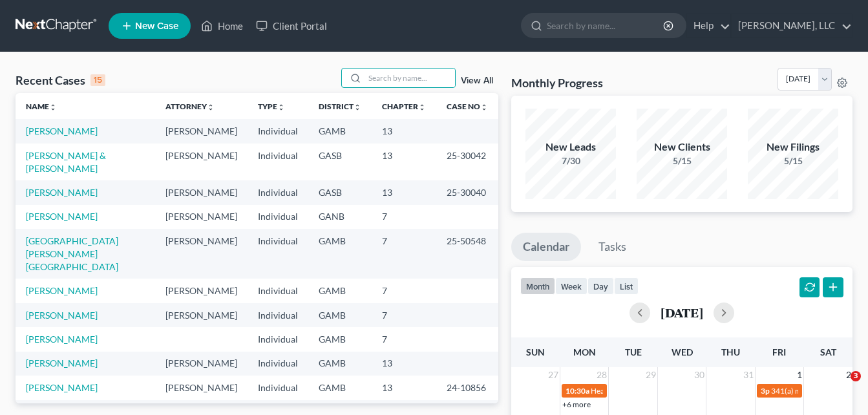  Describe the element at coordinates (709, 26) in the screenshot. I see `a: Help` at that location.